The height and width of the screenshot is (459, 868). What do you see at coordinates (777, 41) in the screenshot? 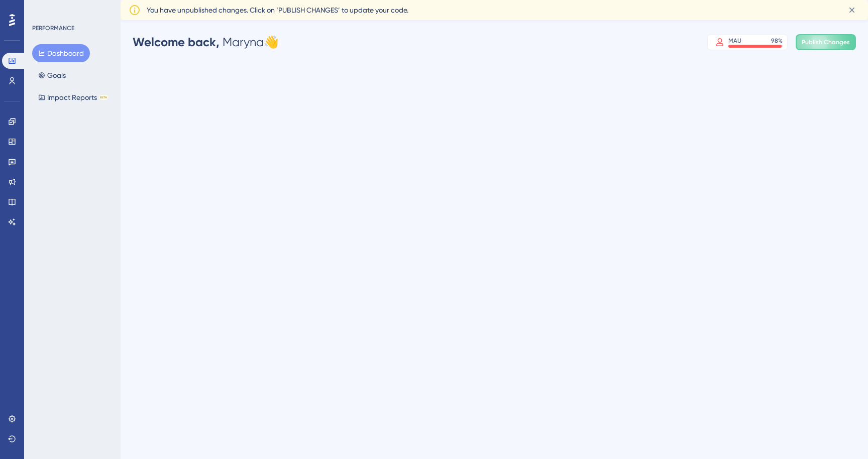
I see `div: 98 %` at bounding box center [777, 41].